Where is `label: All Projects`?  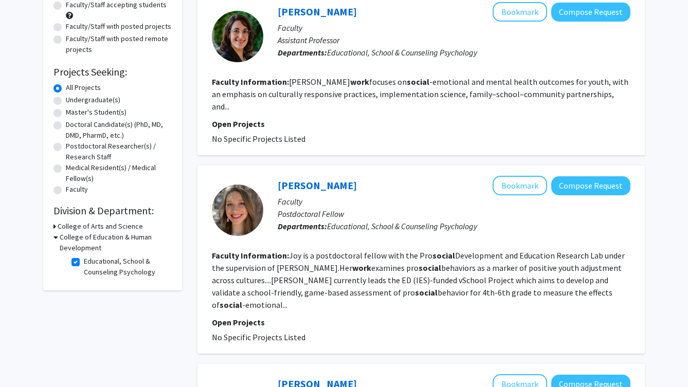
label: All Projects is located at coordinates (83, 87).